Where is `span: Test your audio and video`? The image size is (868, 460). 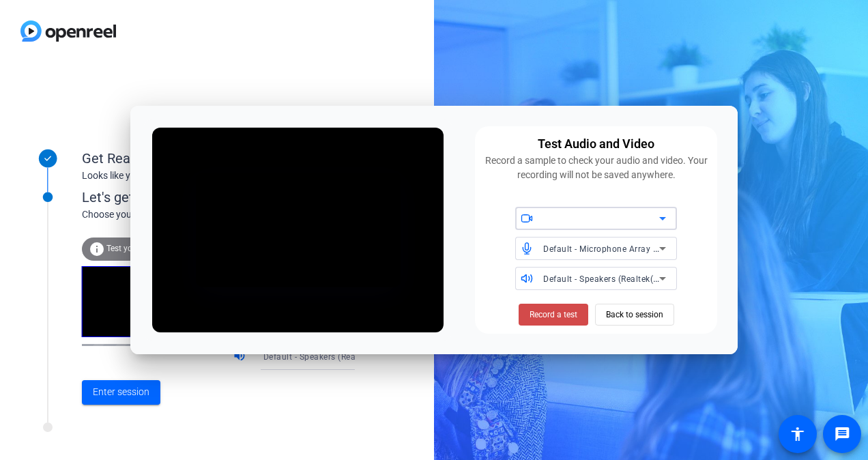
span: Test your audio and video is located at coordinates (153, 248).